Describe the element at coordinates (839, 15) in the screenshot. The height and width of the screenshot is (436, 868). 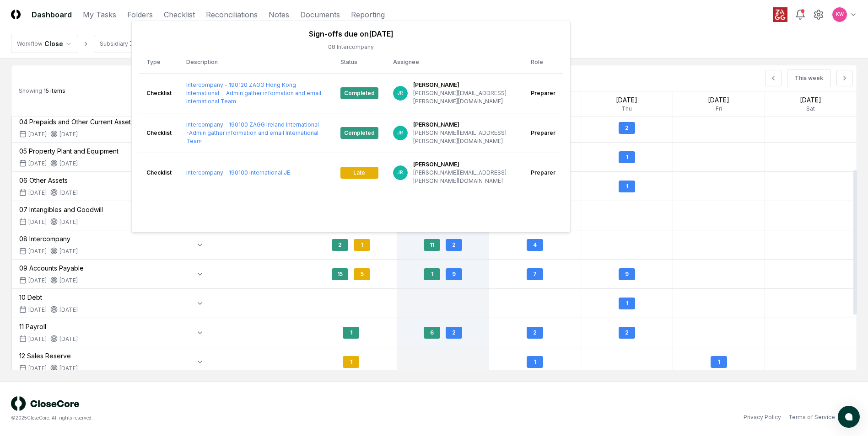
I see `button: KW` at that location.